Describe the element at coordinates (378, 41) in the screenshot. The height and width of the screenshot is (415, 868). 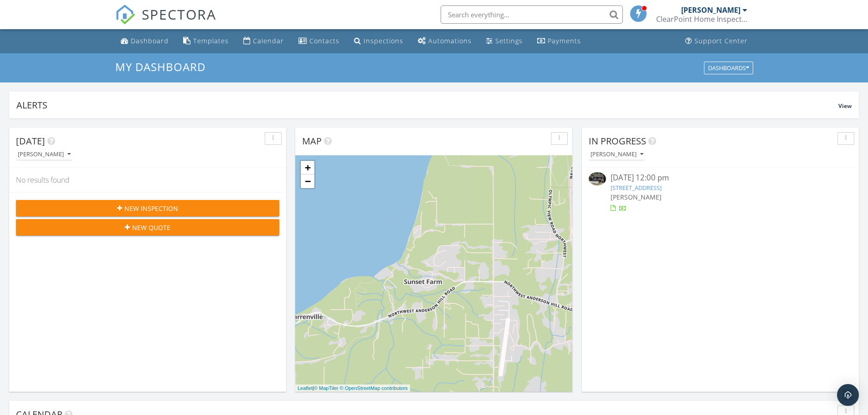
I see `a: Inspections` at that location.